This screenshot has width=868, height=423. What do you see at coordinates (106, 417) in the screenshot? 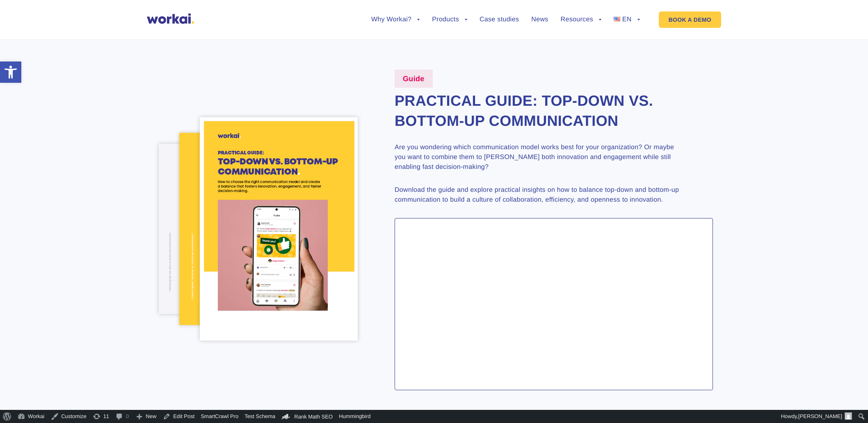
I see `span: 11` at bounding box center [106, 417].